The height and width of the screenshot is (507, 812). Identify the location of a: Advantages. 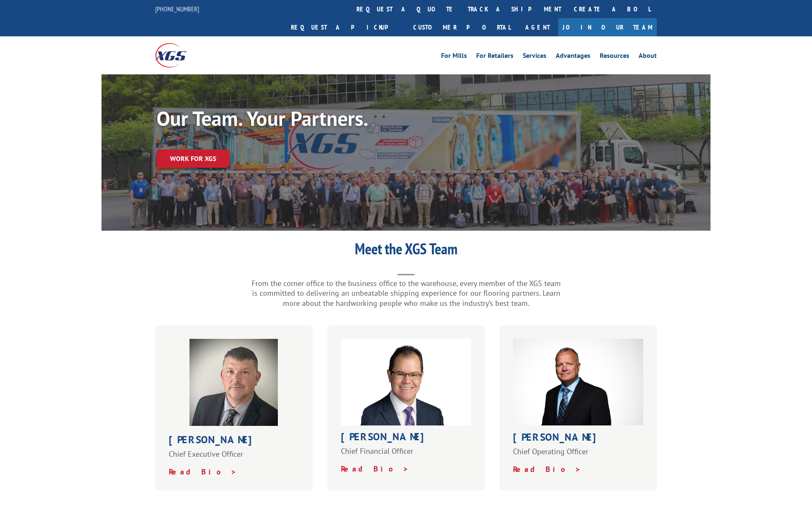
(573, 57).